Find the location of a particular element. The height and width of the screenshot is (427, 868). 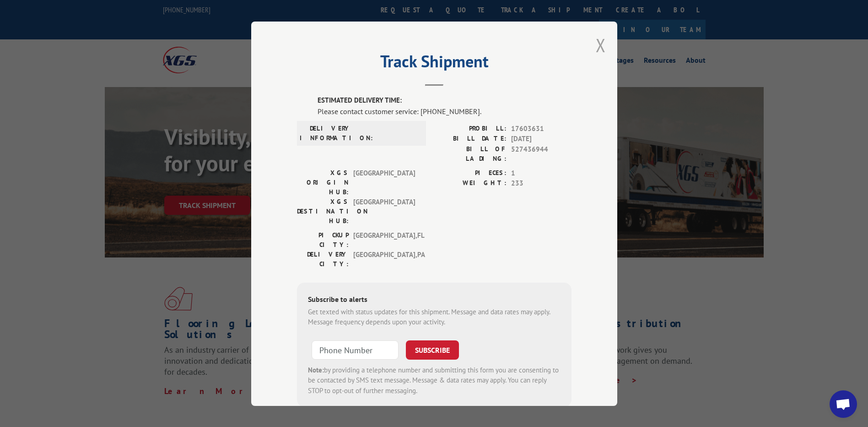

div: by providing a telephone number and submitting this form you are consenting to be contacted by SM... is located at coordinates (434, 380).